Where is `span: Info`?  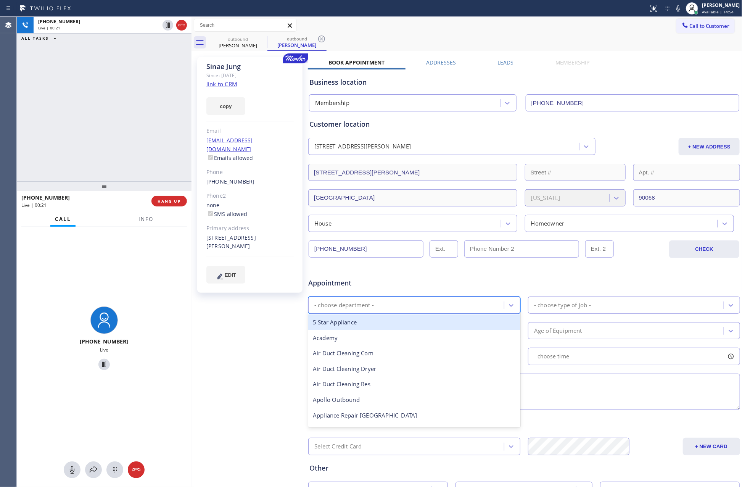
span: Info is located at coordinates (146, 219).